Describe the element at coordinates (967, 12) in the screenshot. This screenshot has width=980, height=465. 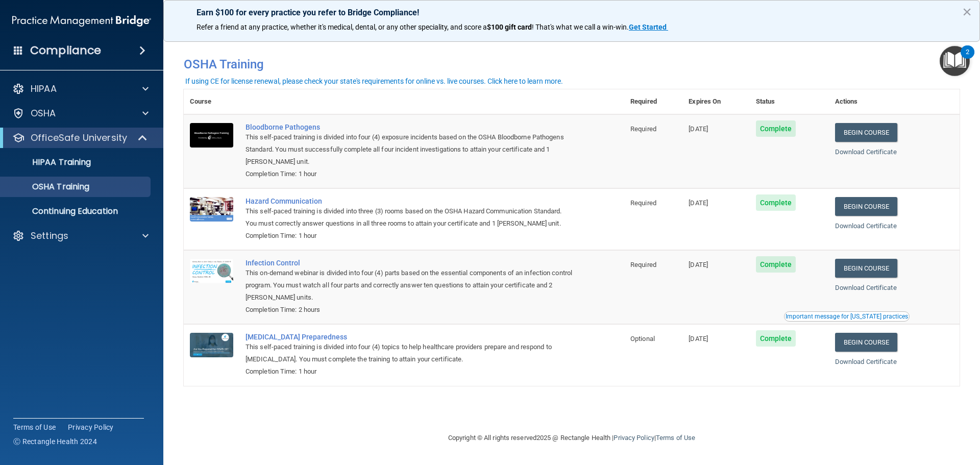
I see `button: Close` at that location.